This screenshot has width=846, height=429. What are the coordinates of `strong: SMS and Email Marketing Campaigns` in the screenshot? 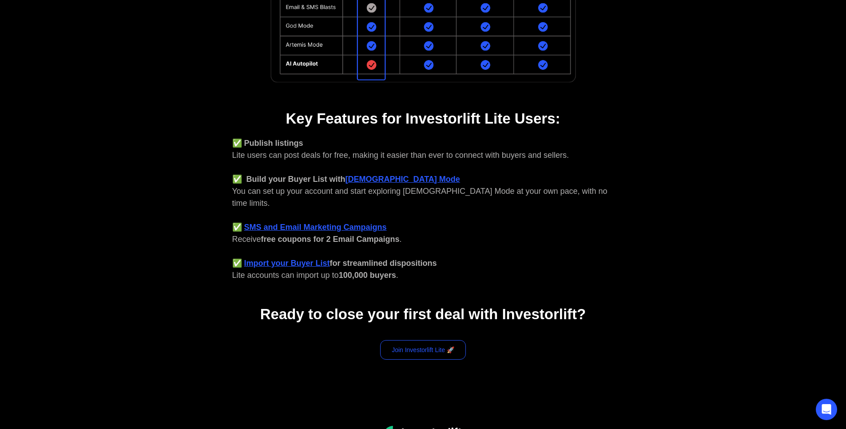 It's located at (315, 227).